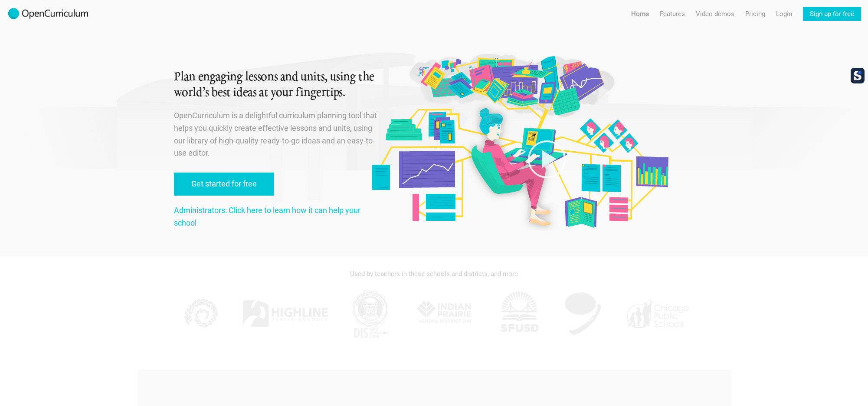 The width and height of the screenshot is (868, 406). Describe the element at coordinates (640, 14) in the screenshot. I see `a: Home` at that location.